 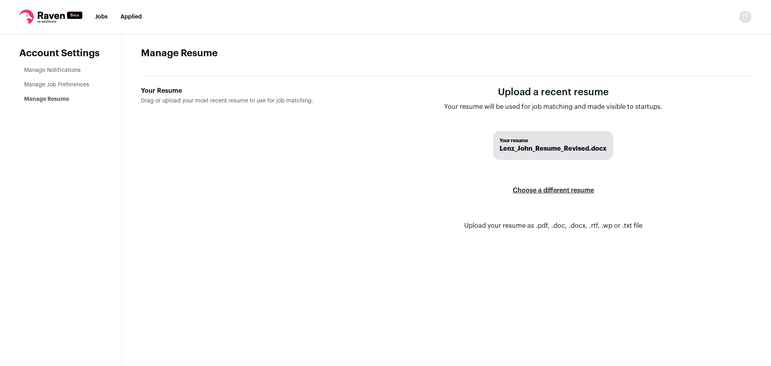 What do you see at coordinates (227, 101) in the screenshot?
I see `span: Drag or upload your most recent resume to use for job matching.` at bounding box center [227, 101].